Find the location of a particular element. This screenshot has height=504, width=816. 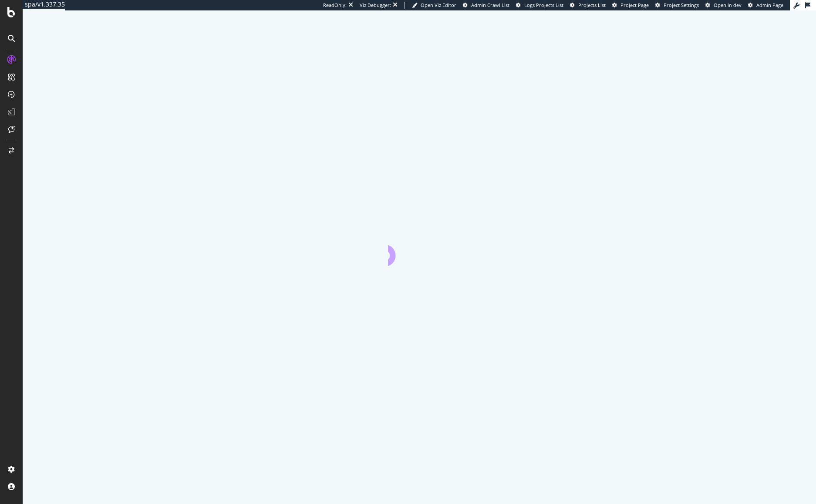

a: Project Page is located at coordinates (631, 6).